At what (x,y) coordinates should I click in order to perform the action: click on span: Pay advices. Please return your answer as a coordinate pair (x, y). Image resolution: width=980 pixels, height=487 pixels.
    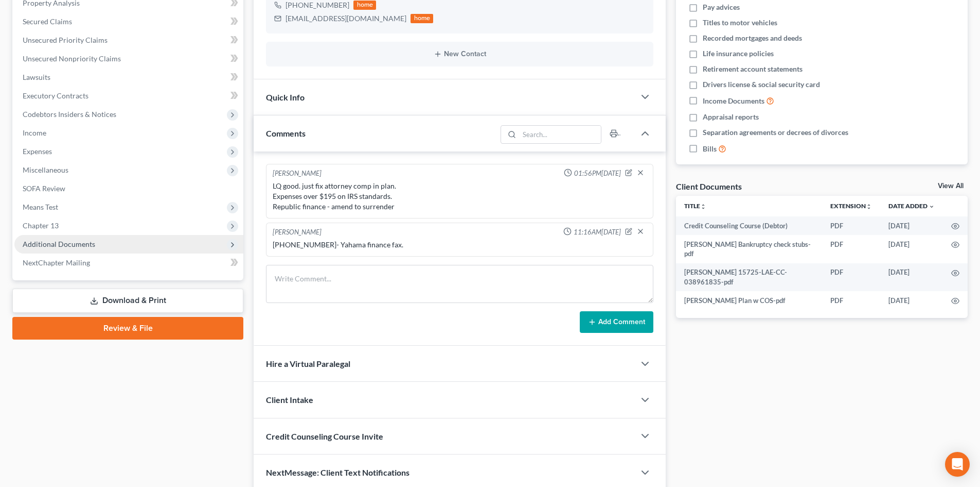
    Looking at the image, I should click on (721, 7).